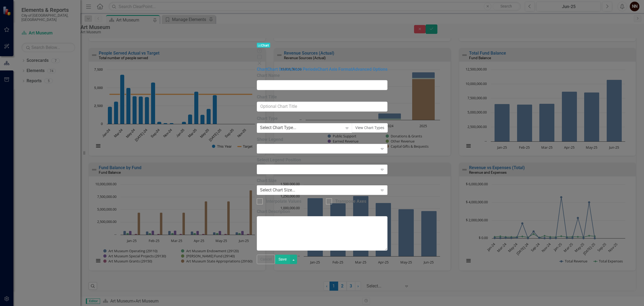  What do you see at coordinates (351, 201) in the screenshot?
I see `div: Transpose Axes` at bounding box center [351, 201].